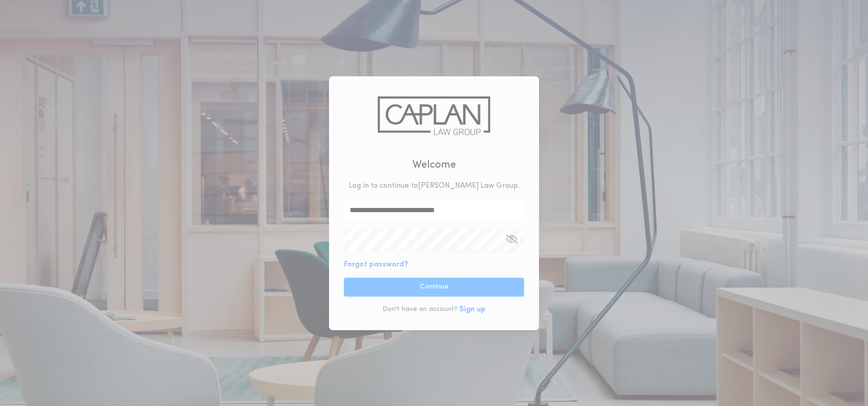 This screenshot has height=406, width=868. Describe the element at coordinates (434, 116) in the screenshot. I see `img: logo` at that location.